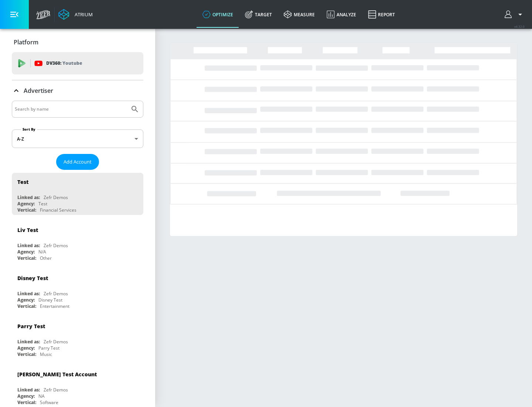  I want to click on div: Software, so click(49, 402).